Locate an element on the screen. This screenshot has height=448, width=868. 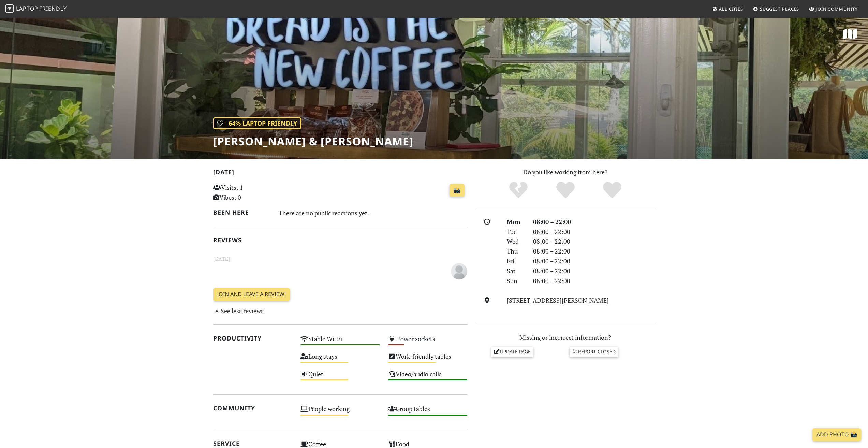
h2: Productivity is located at coordinates (253, 337).